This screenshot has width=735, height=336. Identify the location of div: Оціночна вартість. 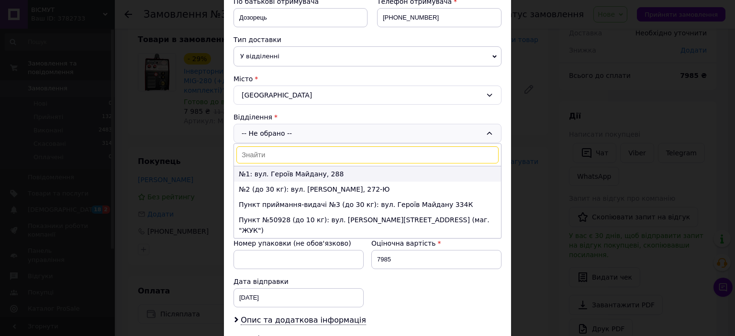
(436, 244).